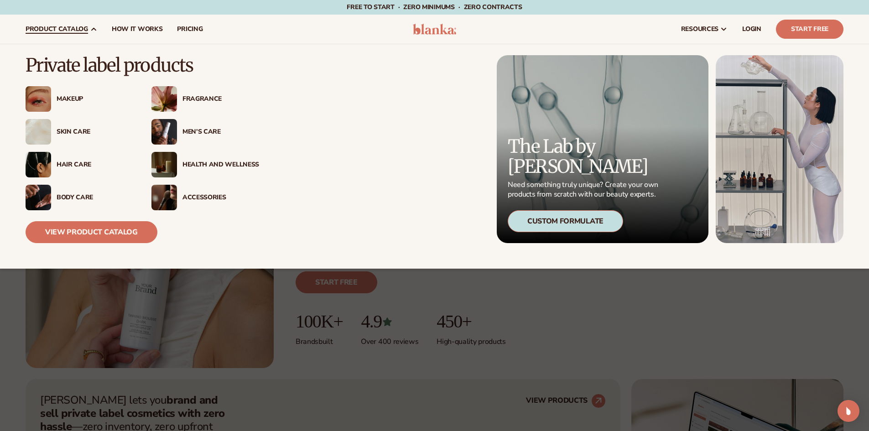 The width and height of the screenshot is (869, 431). What do you see at coordinates (137, 29) in the screenshot?
I see `span: How It Works` at bounding box center [137, 29].